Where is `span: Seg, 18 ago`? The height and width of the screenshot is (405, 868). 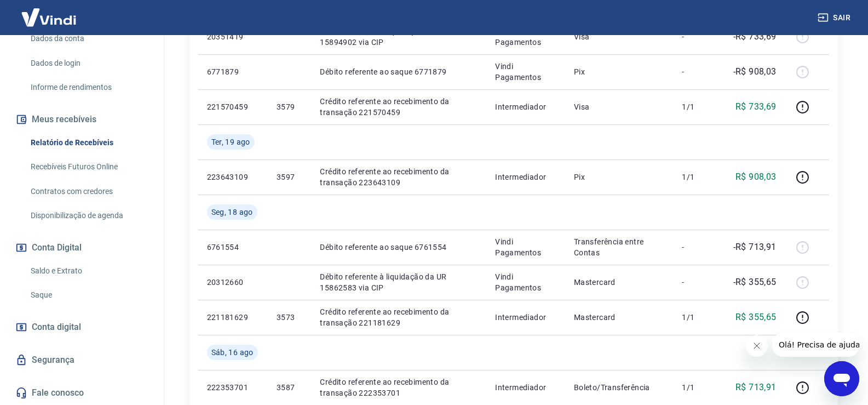
span: Seg, 18 ago is located at coordinates (233, 212).